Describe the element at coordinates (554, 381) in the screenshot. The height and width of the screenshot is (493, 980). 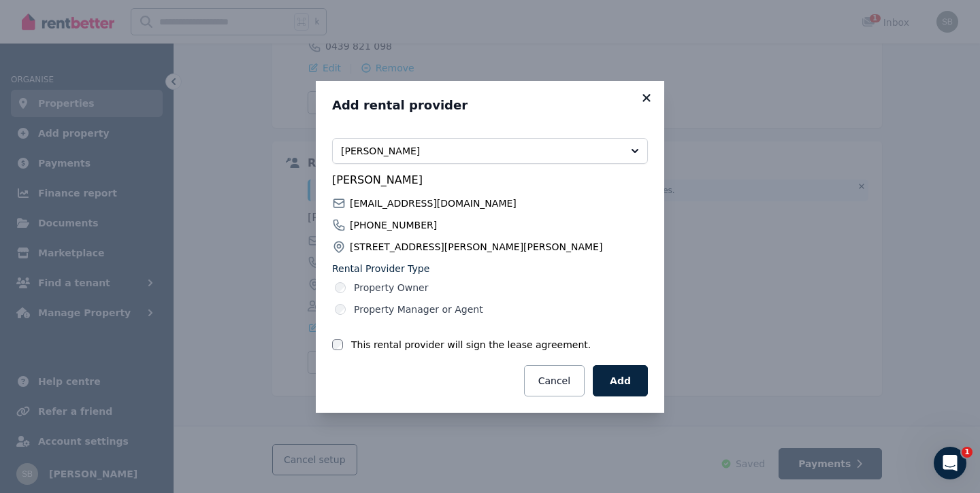
I see `button: Cancel` at that location.